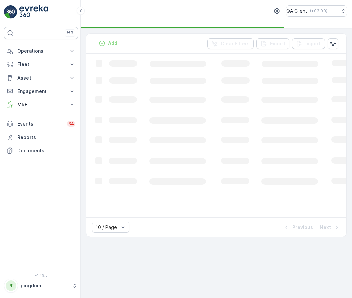  What do you see at coordinates (273, 44) in the screenshot?
I see `button: Export` at bounding box center [273, 44].